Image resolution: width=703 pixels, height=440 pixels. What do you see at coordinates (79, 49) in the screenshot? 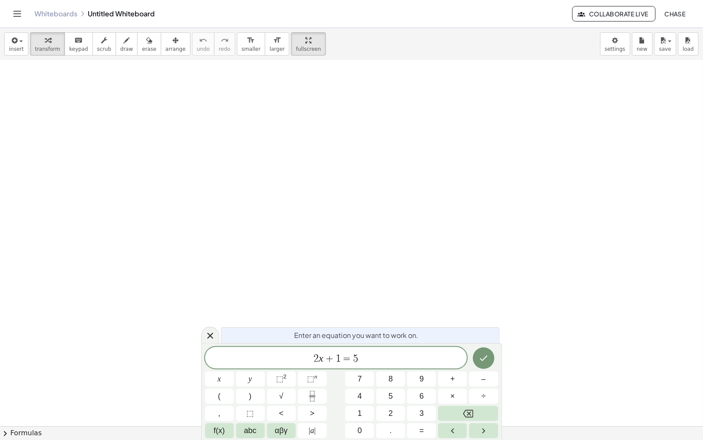
I see `span: keypad` at bounding box center [79, 49].